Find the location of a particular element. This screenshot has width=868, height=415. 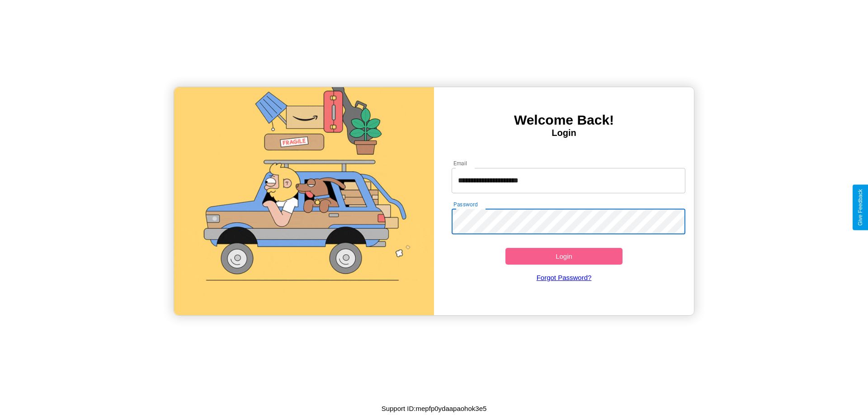

label: Email is located at coordinates (460, 164).